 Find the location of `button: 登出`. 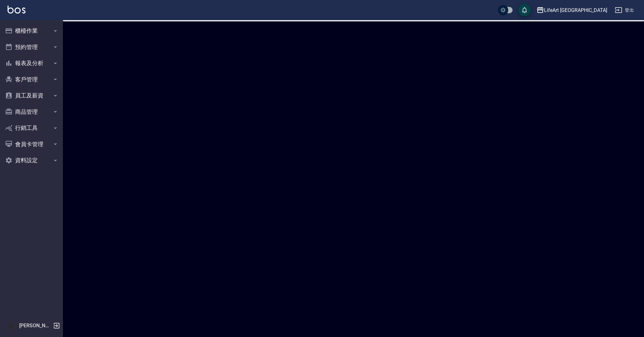

button: 登出 is located at coordinates (624, 10).